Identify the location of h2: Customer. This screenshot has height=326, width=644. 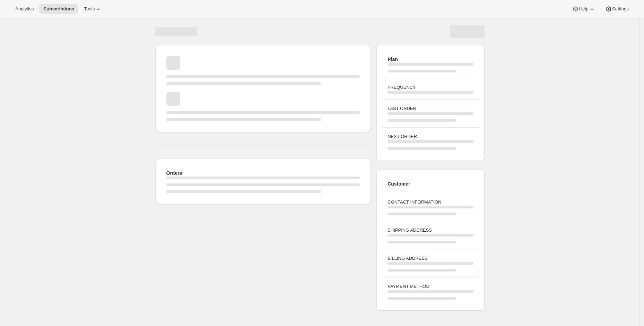
(430, 184).